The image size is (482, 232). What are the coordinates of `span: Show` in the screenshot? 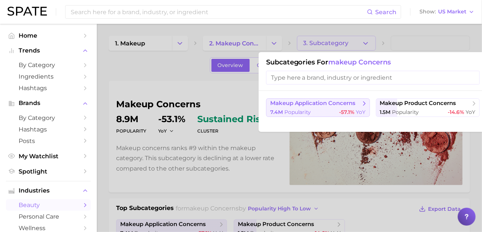 It's located at (428, 12).